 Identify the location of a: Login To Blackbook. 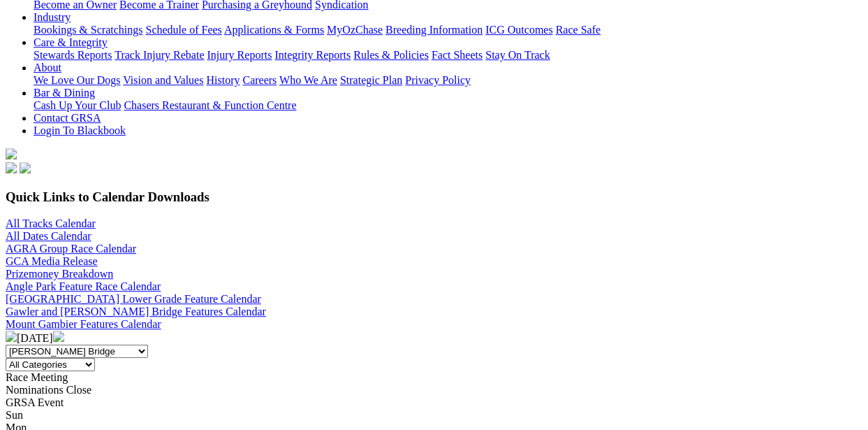
(79, 130).